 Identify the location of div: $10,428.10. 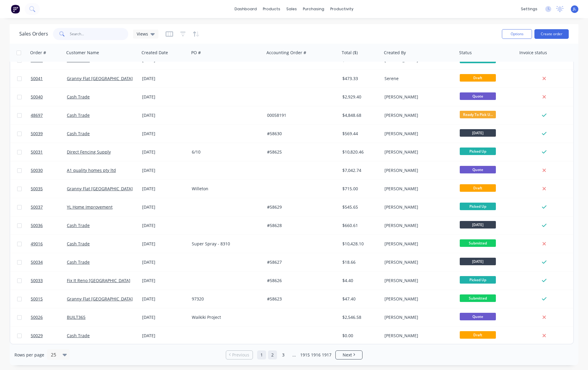
(360, 244).